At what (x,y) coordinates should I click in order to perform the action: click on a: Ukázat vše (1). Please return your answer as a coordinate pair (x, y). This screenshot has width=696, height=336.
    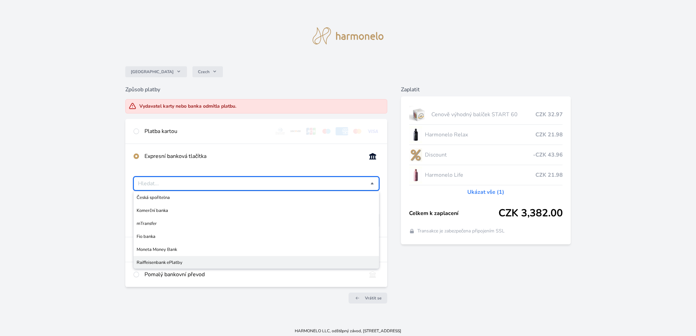
    Looking at the image, I should click on (486, 192).